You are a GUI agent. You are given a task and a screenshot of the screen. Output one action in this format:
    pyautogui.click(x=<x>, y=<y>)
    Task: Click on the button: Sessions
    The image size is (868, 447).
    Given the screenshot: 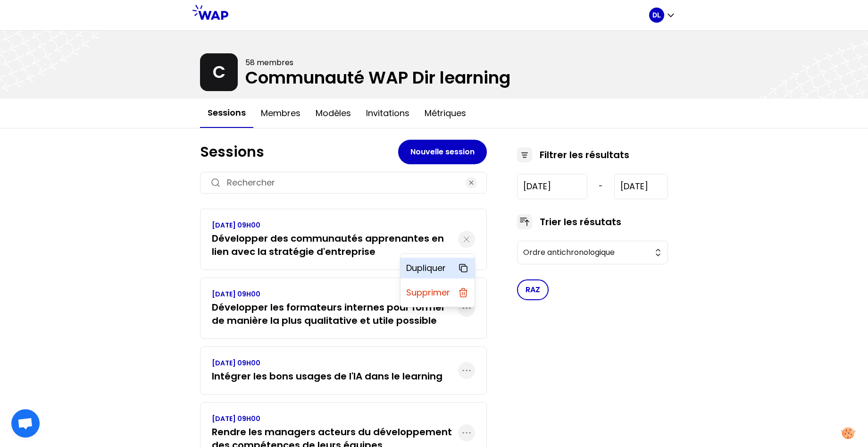 What is the action you would take?
    pyautogui.click(x=227, y=113)
    